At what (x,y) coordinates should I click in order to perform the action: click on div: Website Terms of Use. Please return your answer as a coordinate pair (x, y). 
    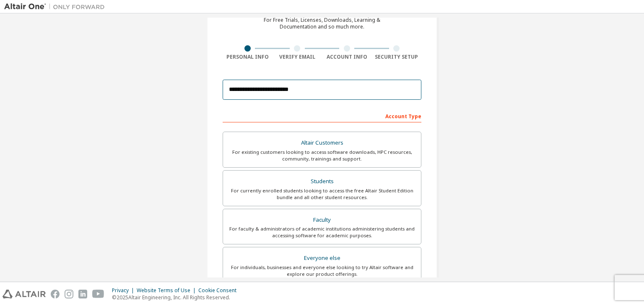
    Looking at the image, I should click on (167, 290).